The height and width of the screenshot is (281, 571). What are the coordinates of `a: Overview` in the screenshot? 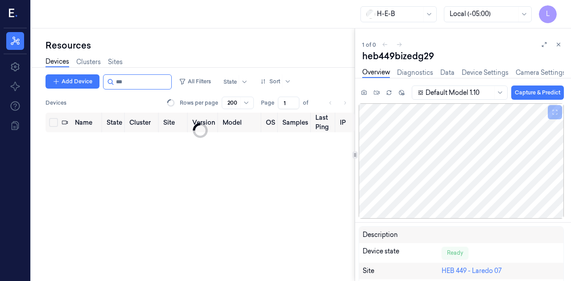 It's located at (376, 73).